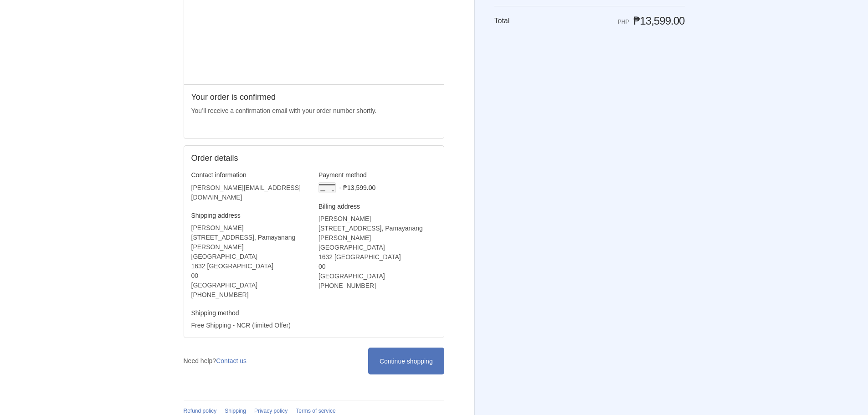 The height and width of the screenshot is (415, 868). What do you see at coordinates (250, 175) in the screenshot?
I see `h3: Contact information` at bounding box center [250, 175].